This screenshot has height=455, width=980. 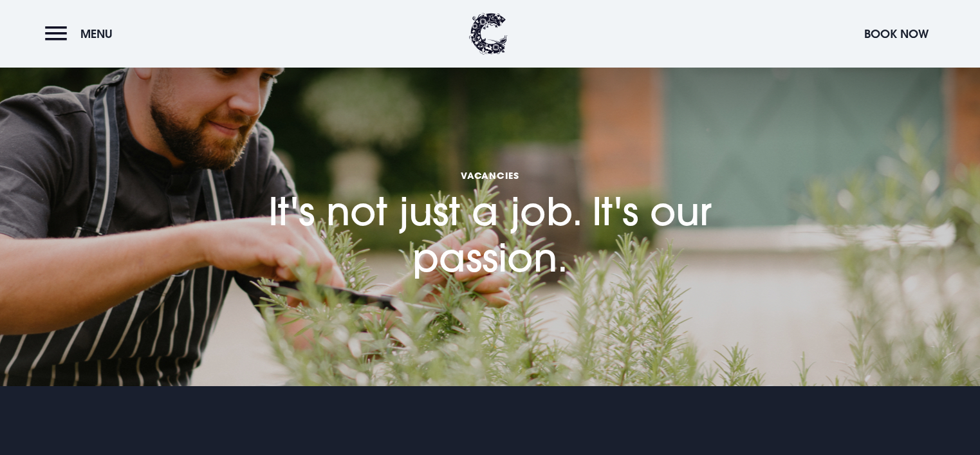 I want to click on img: Clandeboye Lodge, so click(x=488, y=33).